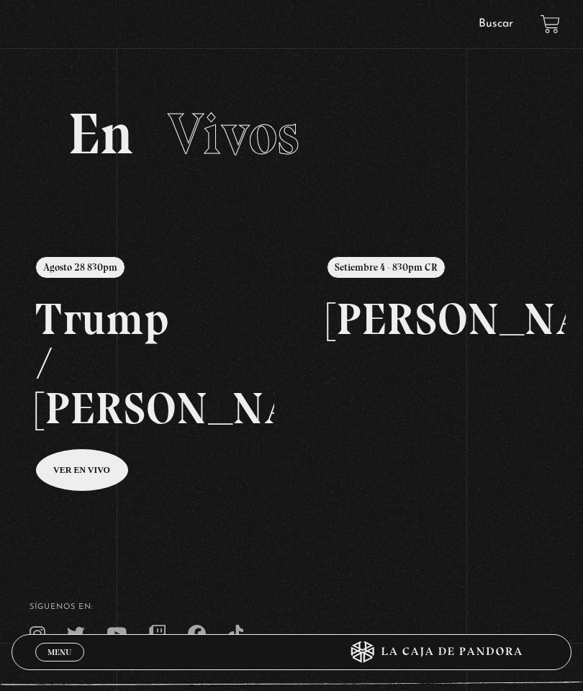 The height and width of the screenshot is (691, 583). I want to click on h4: SÍguenos en:, so click(291, 607).